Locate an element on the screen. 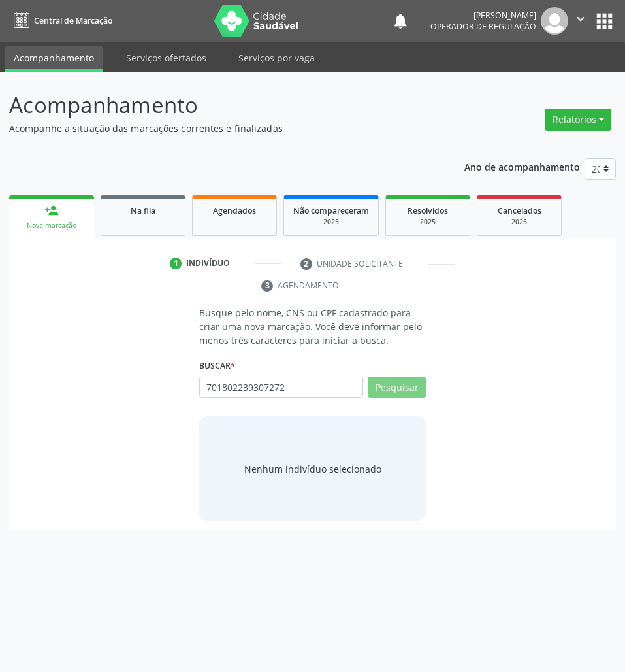 This screenshot has height=672, width=625. button: Relatórios is located at coordinates (578, 120).